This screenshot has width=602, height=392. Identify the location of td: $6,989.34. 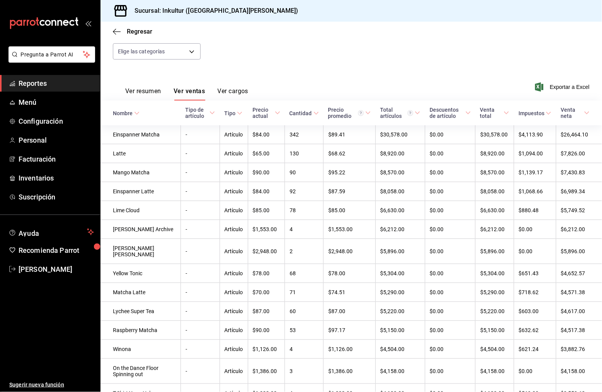
(578, 191).